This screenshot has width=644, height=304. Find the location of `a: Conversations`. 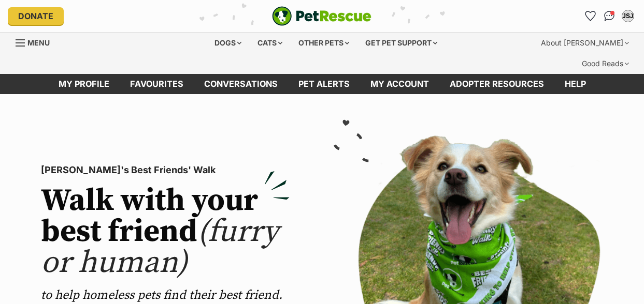

a: Conversations is located at coordinates (609, 16).